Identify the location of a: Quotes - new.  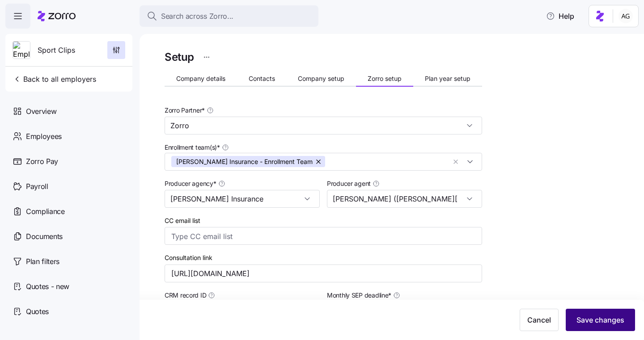
(69, 286).